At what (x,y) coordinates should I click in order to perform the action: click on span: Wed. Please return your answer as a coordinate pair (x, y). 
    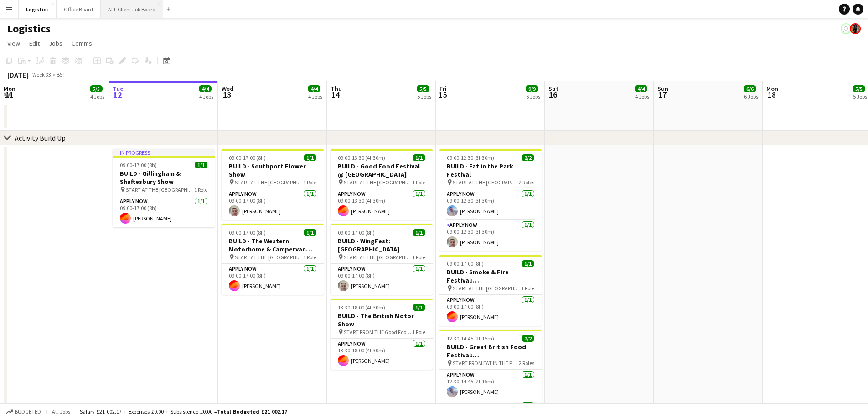
    Looking at the image, I should click on (228, 88).